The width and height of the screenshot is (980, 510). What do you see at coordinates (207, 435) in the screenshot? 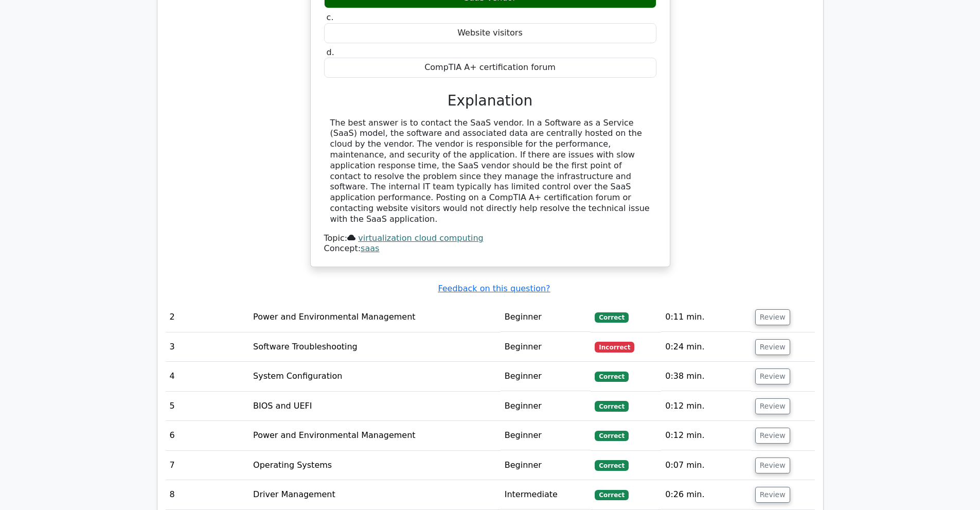
I see `td: 6` at bounding box center [207, 435].